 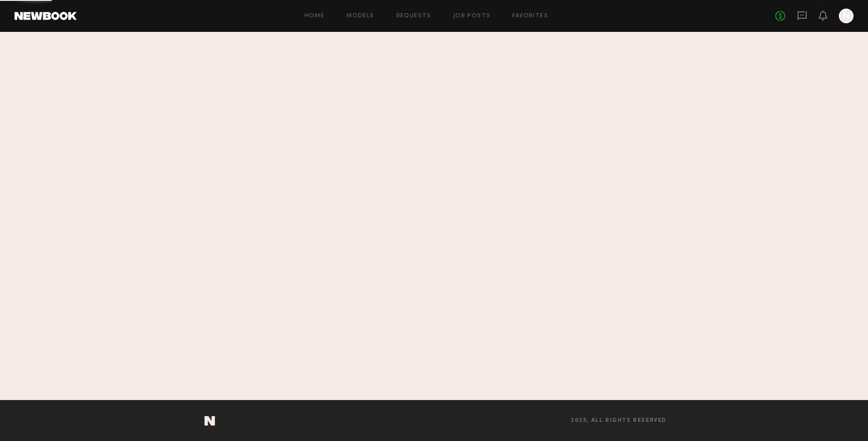 What do you see at coordinates (472, 16) in the screenshot?
I see `a: Job Posts` at bounding box center [472, 16].